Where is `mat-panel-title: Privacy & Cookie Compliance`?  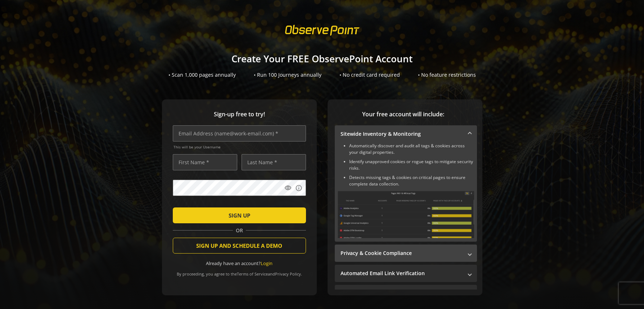
mat-panel-title: Privacy & Cookie Compliance is located at coordinates (401, 253).